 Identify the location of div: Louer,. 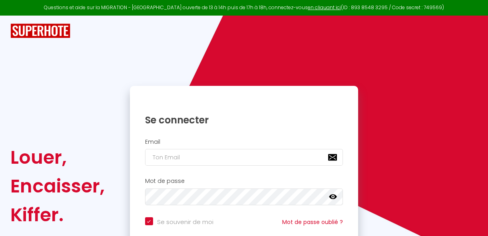
(58, 157).